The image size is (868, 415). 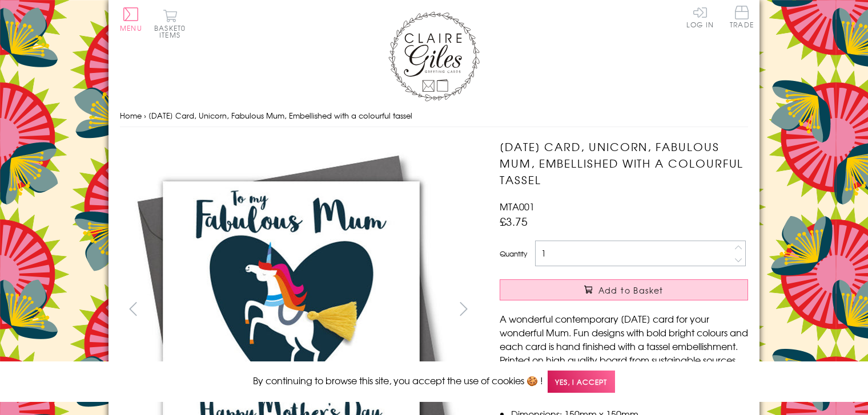 What do you see at coordinates (434, 56) in the screenshot?
I see `img: Claire Giles Greetings Cards` at bounding box center [434, 56].